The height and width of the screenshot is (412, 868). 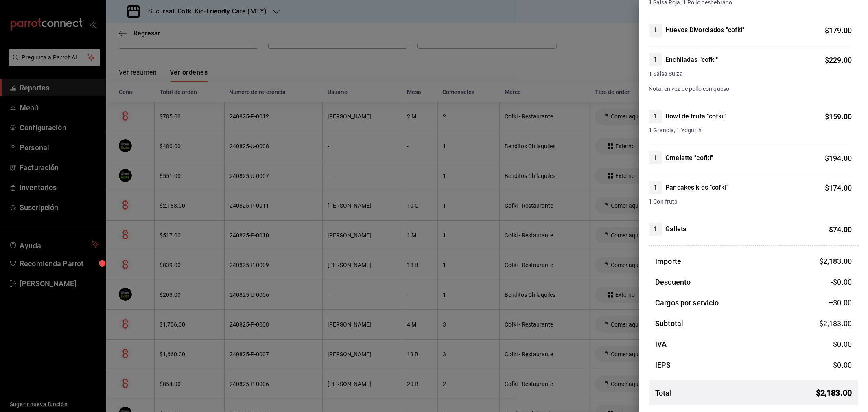 What do you see at coordinates (668, 261) in the screenshot?
I see `h3: Importe` at bounding box center [668, 261].